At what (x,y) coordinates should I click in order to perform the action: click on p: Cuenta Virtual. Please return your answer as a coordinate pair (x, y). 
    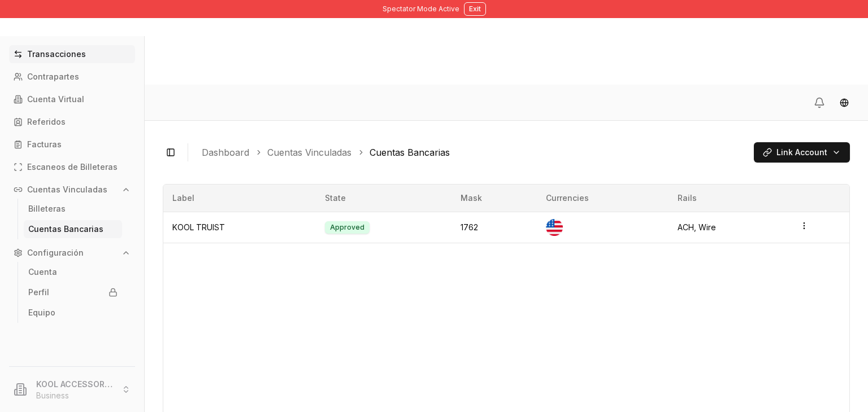
    Looking at the image, I should click on (55, 99).